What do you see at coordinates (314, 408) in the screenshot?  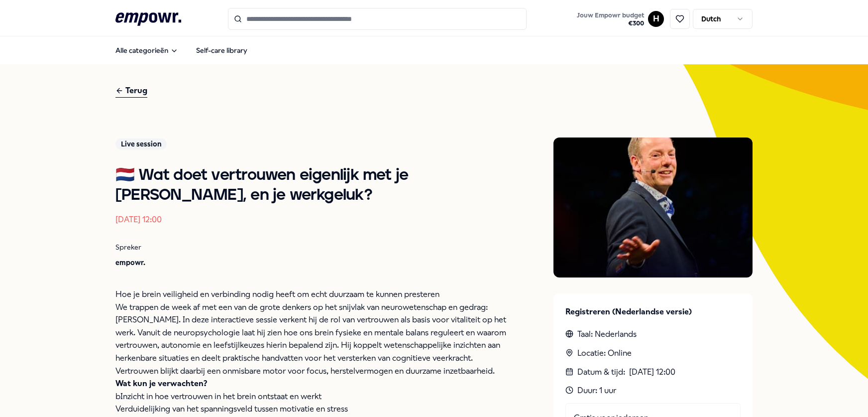 I see `p: Verduidelijking van het spanningsveld tussen motivatie en stress` at bounding box center [314, 408].